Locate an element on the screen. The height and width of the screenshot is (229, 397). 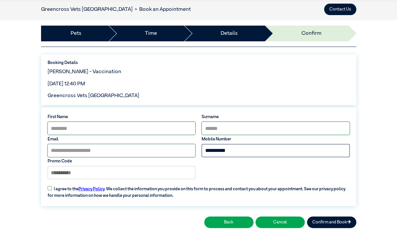
button: Confirm and Book is located at coordinates (332, 222).